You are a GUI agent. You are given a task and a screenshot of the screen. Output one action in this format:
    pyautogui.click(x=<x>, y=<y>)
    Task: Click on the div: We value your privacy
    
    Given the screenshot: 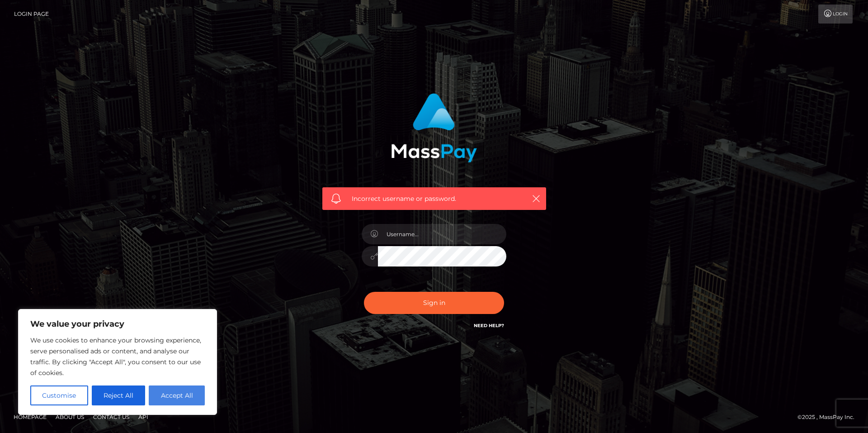 What is the action you would take?
    pyautogui.click(x=117, y=362)
    